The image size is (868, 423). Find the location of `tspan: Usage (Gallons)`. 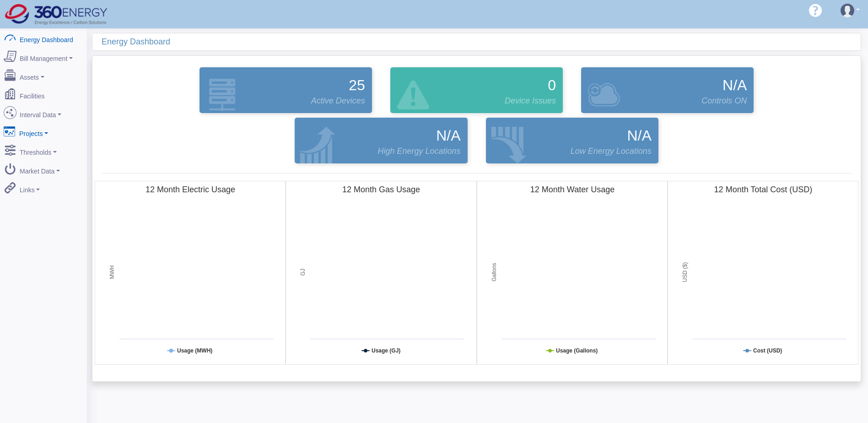

tspan: Usage (Gallons) is located at coordinates (576, 350).